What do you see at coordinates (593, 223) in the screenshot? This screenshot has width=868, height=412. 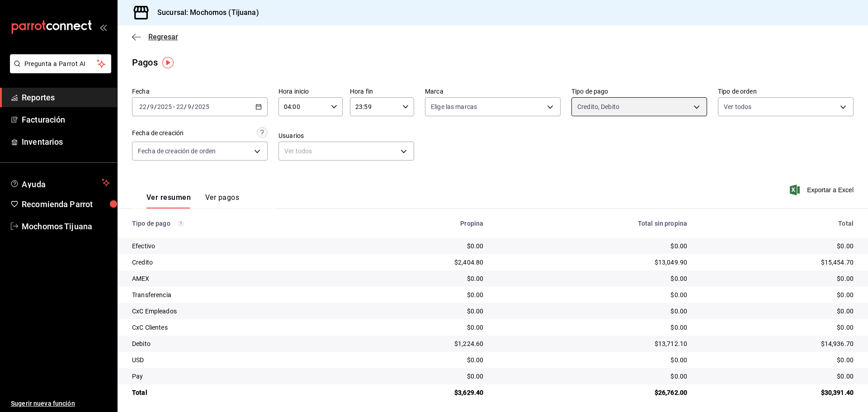 I see `div: Total sin propina` at bounding box center [593, 223].